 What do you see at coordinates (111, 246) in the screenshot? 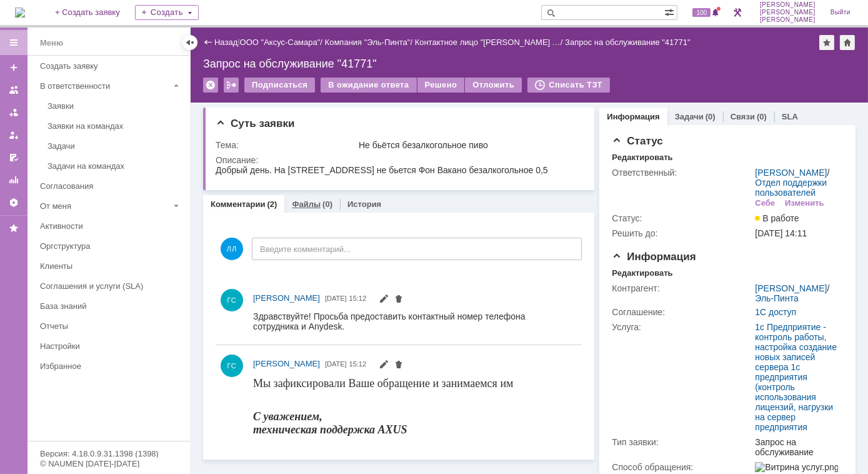
I see `a: Оргструктура` at bounding box center [111, 246].